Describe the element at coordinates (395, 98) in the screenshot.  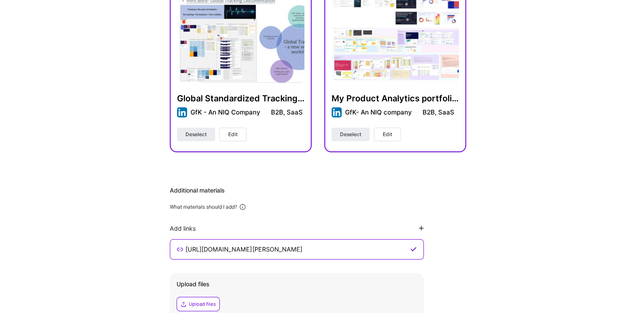
I see `h4: My Product Analytics portfolio(various product features insights)` at that location.